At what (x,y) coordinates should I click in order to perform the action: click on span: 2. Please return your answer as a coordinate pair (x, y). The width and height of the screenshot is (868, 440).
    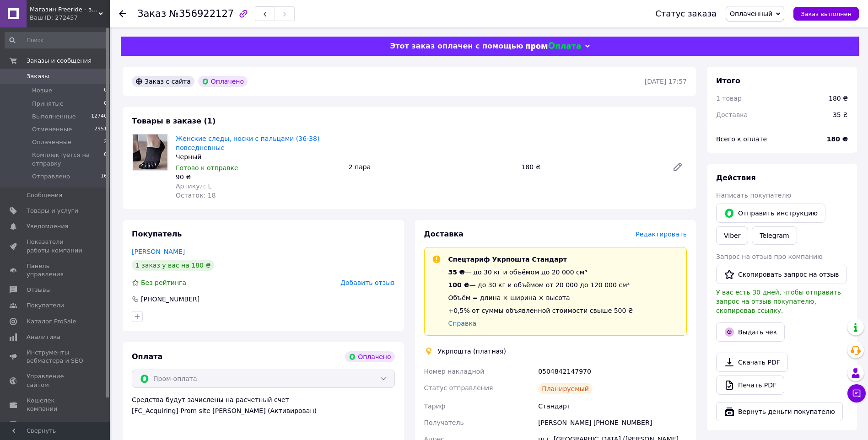
    Looking at the image, I should click on (105, 142).